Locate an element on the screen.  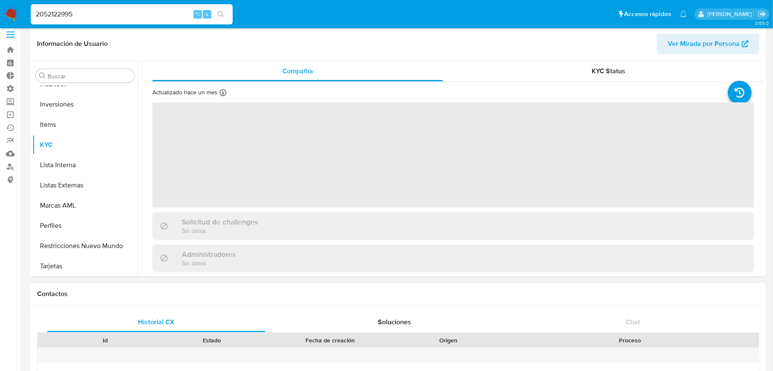
div: Origen is located at coordinates (448, 340).